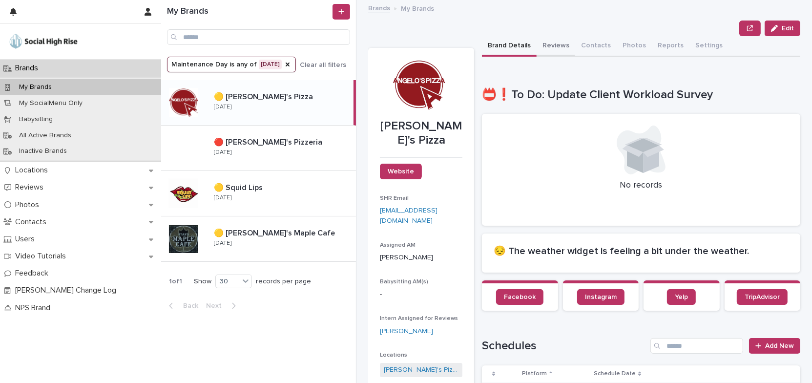 Image resolution: width=812 pixels, height=383 pixels. Describe the element at coordinates (615, 374) in the screenshot. I see `p: Schedule Date` at that location.